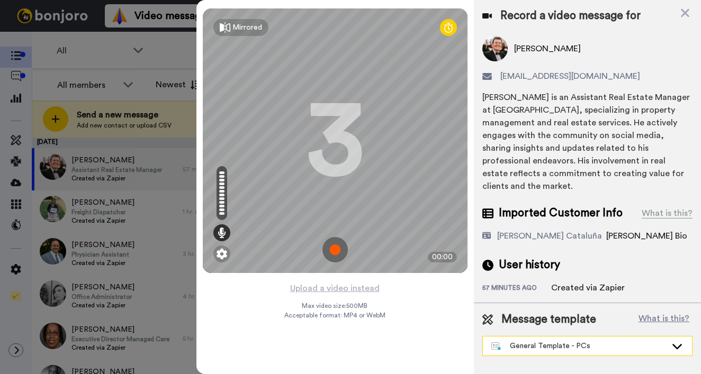 This screenshot has width=701, height=374. Describe the element at coordinates (496, 347) in the screenshot. I see `img: nextgen-template.svg` at that location.